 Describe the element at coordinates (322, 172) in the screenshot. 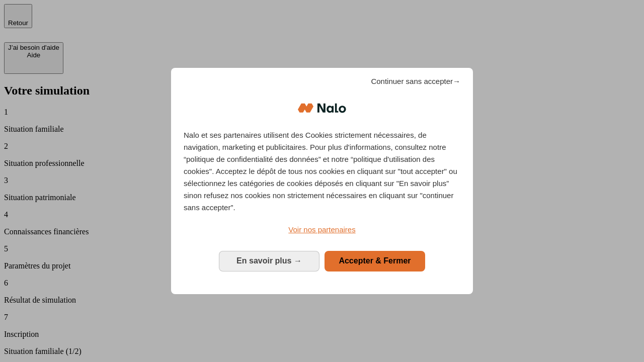

I see `p: Nalo et ses partenaires utilisent des Cookies strictement nécessaires, de navigation, marketing e...` at that location.